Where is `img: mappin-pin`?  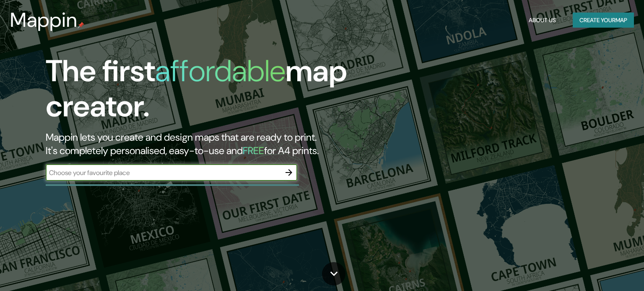
img: mappin-pin is located at coordinates (81, 25).